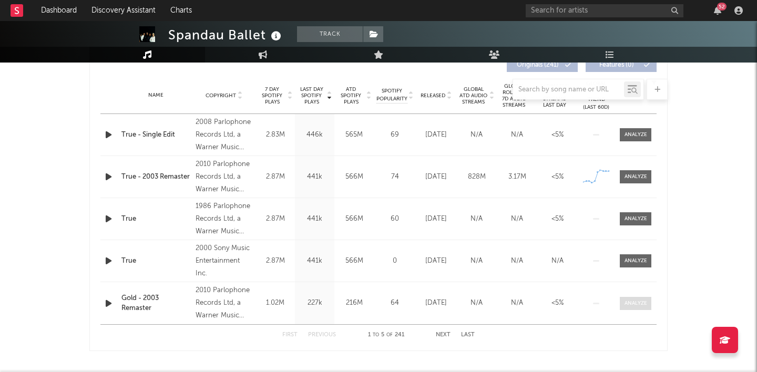 The width and height of the screenshot is (757, 372). I want to click on div: 2000 Sony Music Entertainment Inc., so click(224, 261).